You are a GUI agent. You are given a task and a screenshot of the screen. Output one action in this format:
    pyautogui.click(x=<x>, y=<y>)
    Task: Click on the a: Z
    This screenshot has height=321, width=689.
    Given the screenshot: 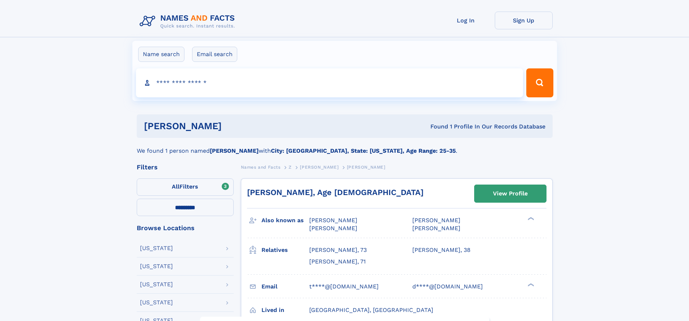 What is the action you would take?
    pyautogui.click(x=290, y=167)
    